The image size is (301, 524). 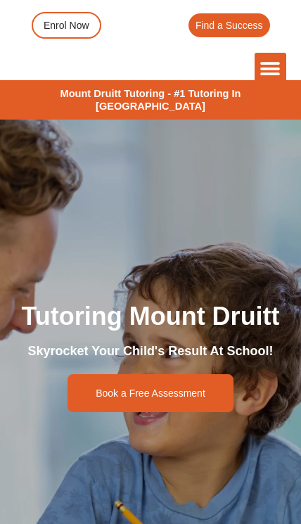 What do you see at coordinates (151, 351) in the screenshot?
I see `h2: Skyrocket Your Child's Result At School!` at bounding box center [151, 351].